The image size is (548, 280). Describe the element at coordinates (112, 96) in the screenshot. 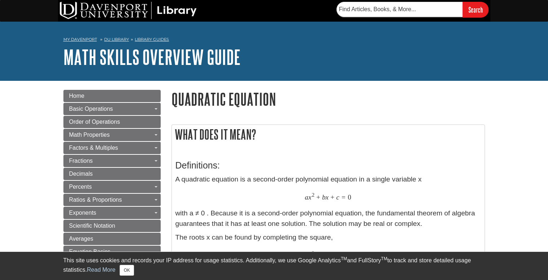

I see `a: Home` at that location.